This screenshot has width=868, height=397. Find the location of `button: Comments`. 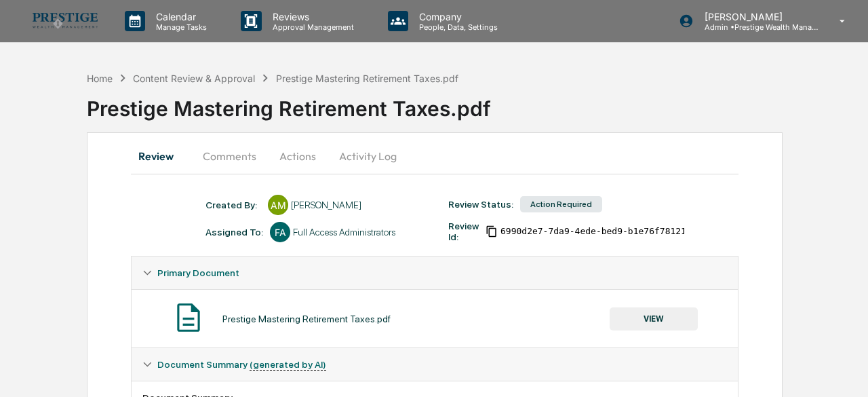

button: Comments is located at coordinates (229, 156).